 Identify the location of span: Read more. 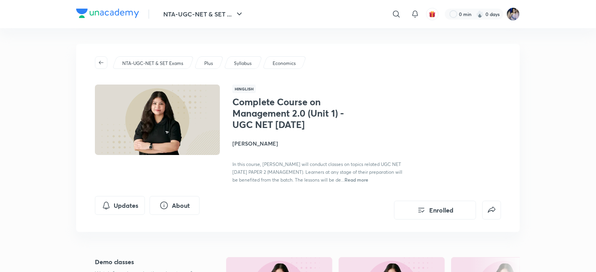
(356, 179).